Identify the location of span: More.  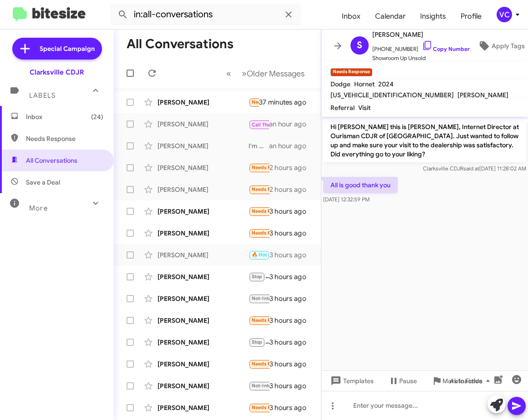
(38, 208).